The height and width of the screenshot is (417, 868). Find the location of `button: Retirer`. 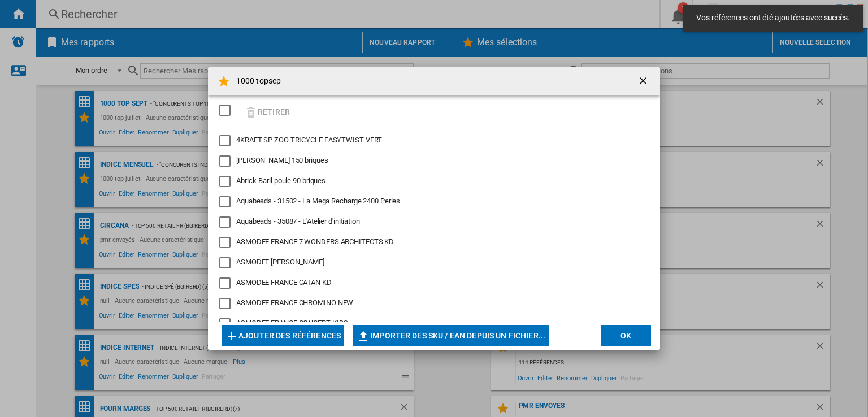

button: Retirer is located at coordinates (266, 112).